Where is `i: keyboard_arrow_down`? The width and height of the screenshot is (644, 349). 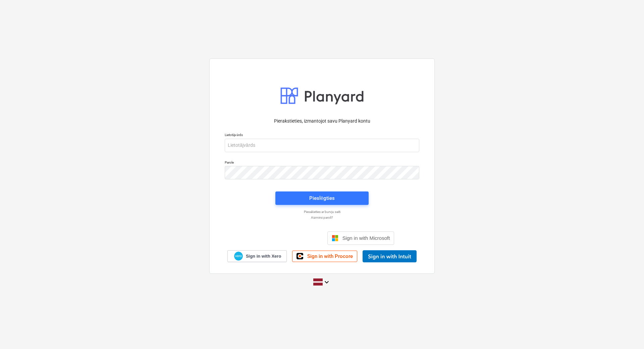 i: keyboard_arrow_down is located at coordinates (326, 282).